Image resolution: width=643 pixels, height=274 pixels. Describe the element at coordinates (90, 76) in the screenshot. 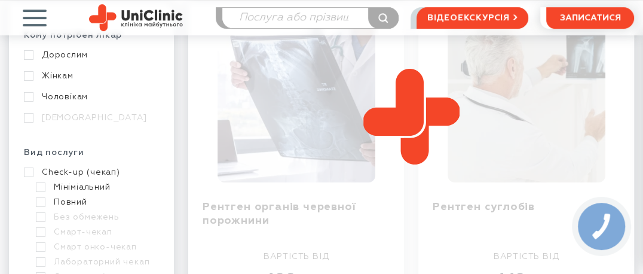

I see `a: Жінкам` at that location.